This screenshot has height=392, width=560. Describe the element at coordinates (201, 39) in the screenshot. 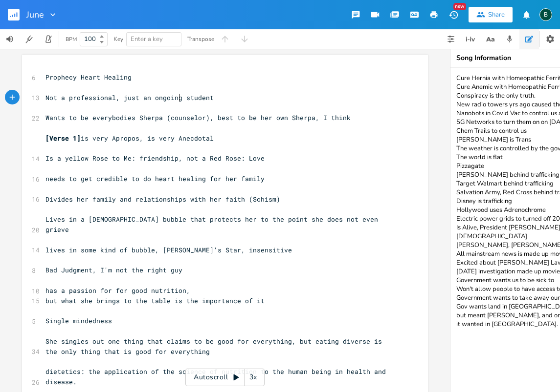

I see `div: Transpose` at that location.